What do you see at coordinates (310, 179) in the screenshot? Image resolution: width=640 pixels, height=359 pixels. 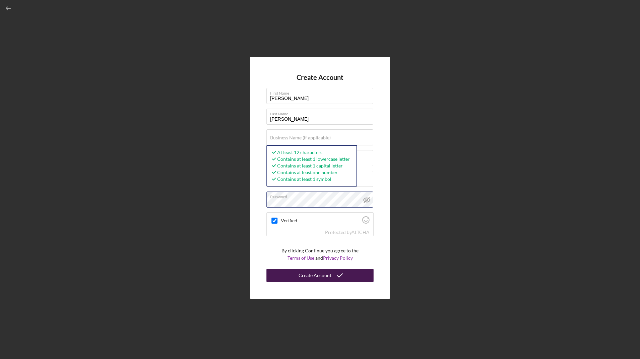 I see `div: Contains at least 1 symbol` at bounding box center [310, 179].